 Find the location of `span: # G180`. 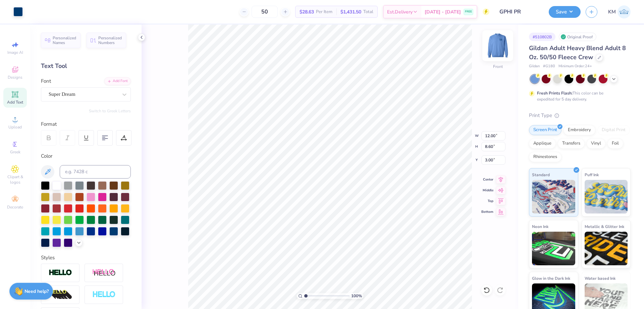

span: # G180 is located at coordinates (549, 66).